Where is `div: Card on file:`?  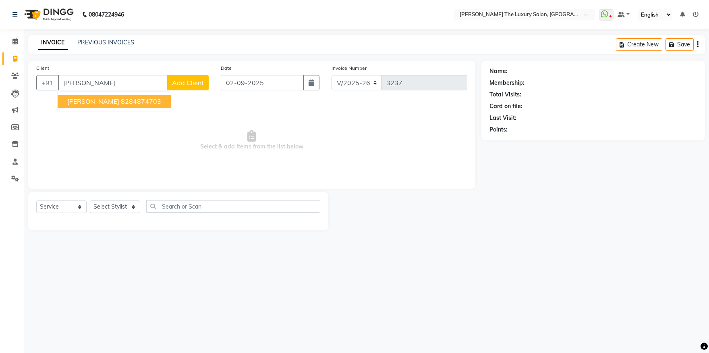 div: Card on file: is located at coordinates (506, 106).